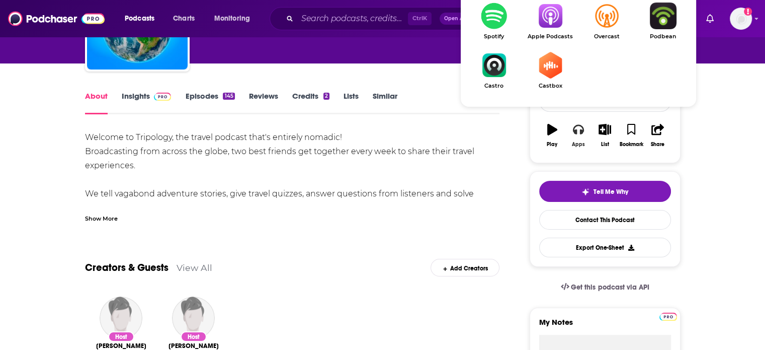  Describe the element at coordinates (658, 135) in the screenshot. I see `button: Share` at that location.